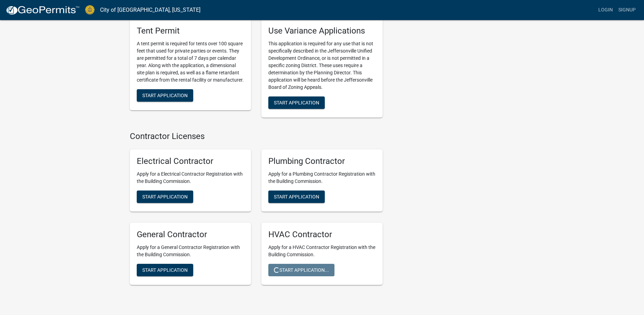 The image size is (644, 315). Describe the element at coordinates (190, 31) in the screenshot. I see `h5: Tent Permit` at that location.